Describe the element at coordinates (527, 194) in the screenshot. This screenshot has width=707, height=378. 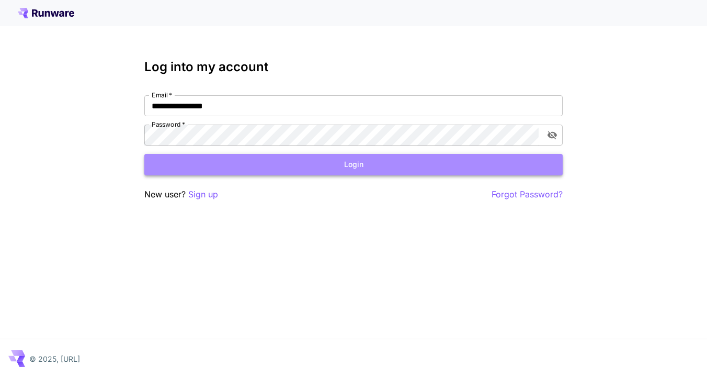
I see `p: Forgot Password?` at that location.